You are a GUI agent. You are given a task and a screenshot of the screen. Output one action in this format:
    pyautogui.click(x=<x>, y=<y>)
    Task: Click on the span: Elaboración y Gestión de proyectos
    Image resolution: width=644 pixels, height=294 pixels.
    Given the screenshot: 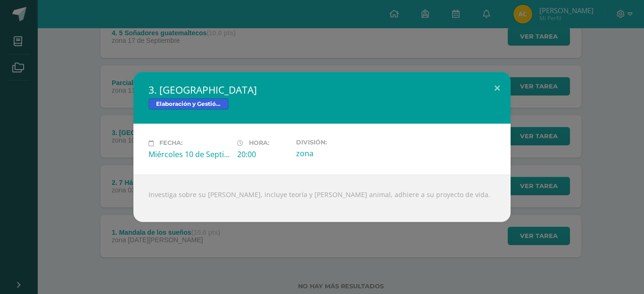 What is the action you would take?
    pyautogui.click(x=189, y=104)
    